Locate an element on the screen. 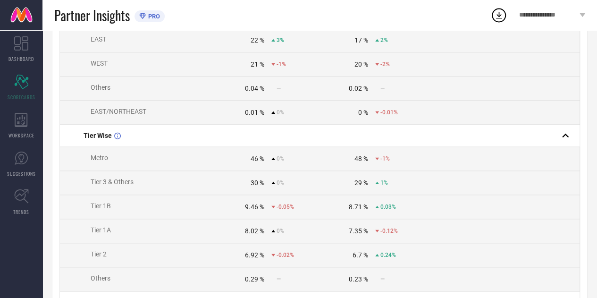 The image size is (597, 298). span: EAST is located at coordinates (98, 39).